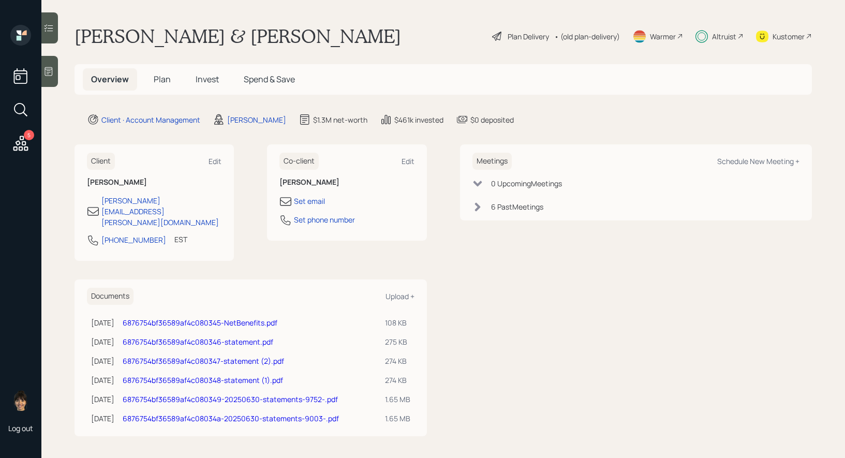 The image size is (845, 458). Describe the element at coordinates (418, 119) in the screenshot. I see `div: $461k invested` at that location.